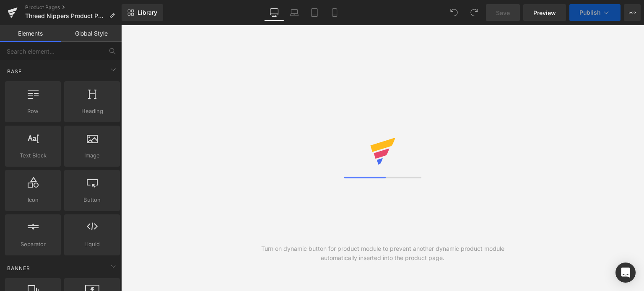 This screenshot has width=644, height=291. I want to click on span: Library, so click(147, 12).